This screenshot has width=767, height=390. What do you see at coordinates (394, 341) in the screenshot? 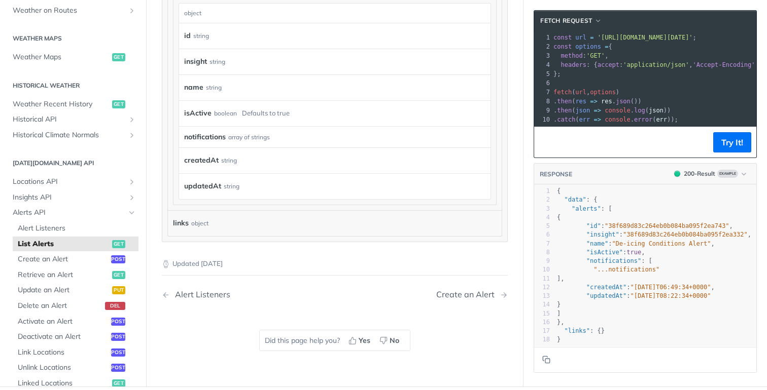
I see `span: No` at bounding box center [394, 341].